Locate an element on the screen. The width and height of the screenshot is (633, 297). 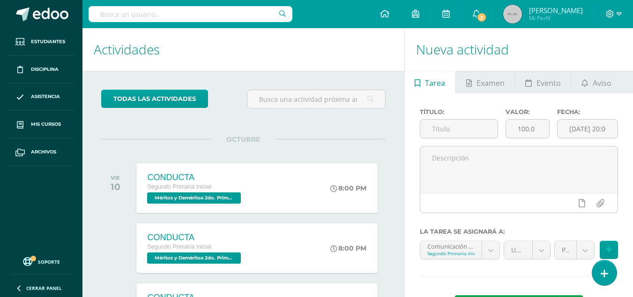
span: Prueba de Logro (40.0%) is located at coordinates (566, 250).